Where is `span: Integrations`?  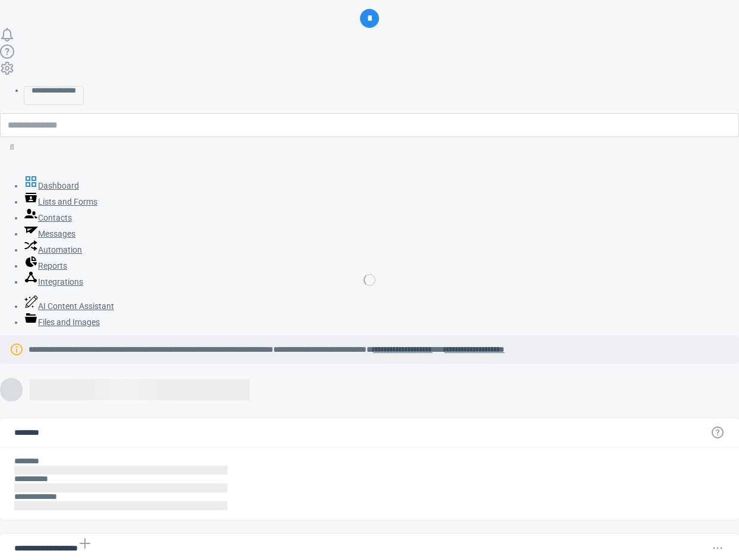
span: Integrations is located at coordinates (61, 282).